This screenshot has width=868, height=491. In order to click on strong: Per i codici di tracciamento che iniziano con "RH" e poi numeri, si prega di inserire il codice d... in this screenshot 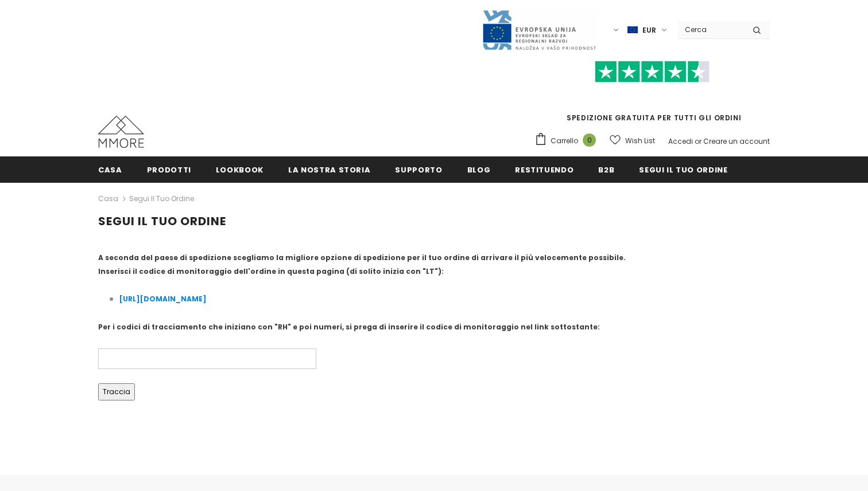, I will do `click(349, 327)`.